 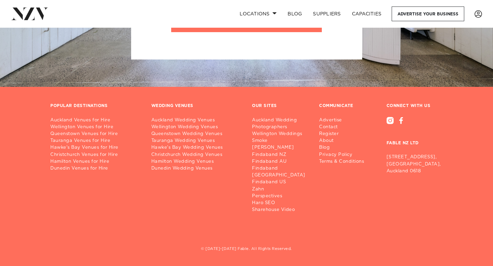 What do you see at coordinates (281, 155) in the screenshot?
I see `a: Findaband NZ` at bounding box center [281, 155].